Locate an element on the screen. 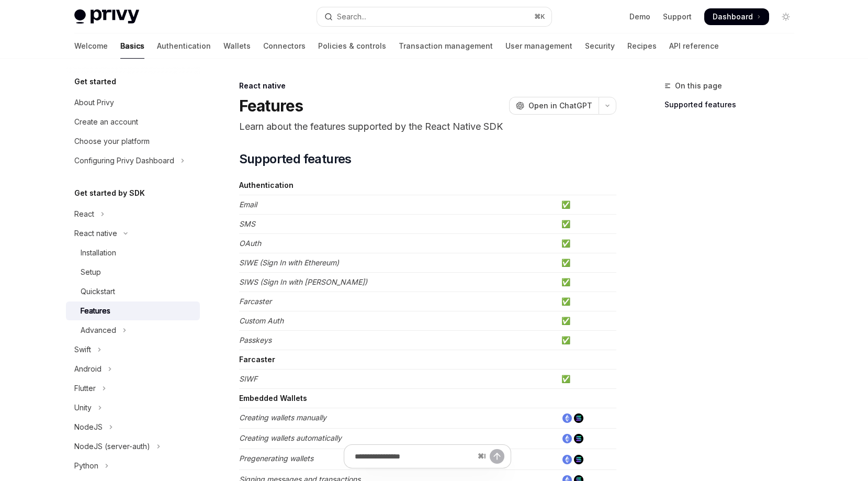  div: Setup is located at coordinates (91, 272).